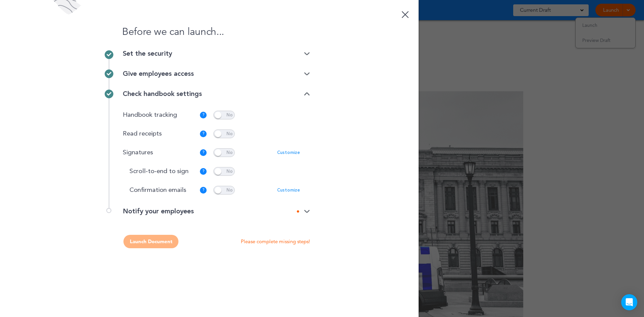 Image resolution: width=644 pixels, height=317 pixels. I want to click on div: Notify your employees, so click(216, 211).